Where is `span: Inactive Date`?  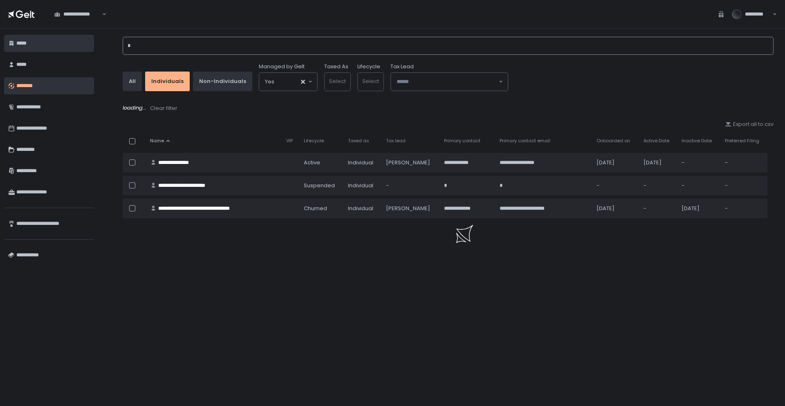
span: Inactive Date is located at coordinates (697, 141).